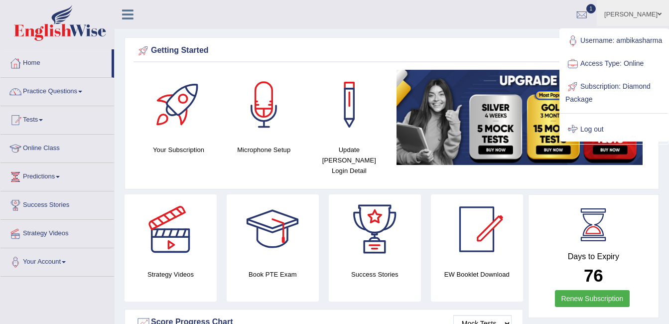 Image resolution: width=669 pixels, height=324 pixels. I want to click on h4: Strategy Videos, so click(170, 274).